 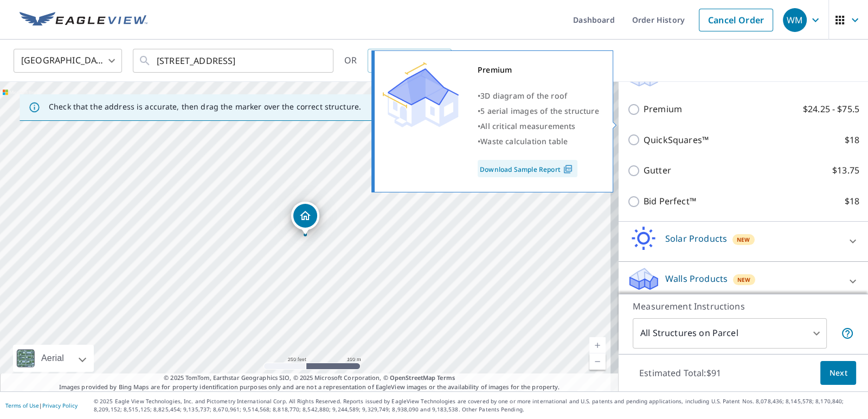 What do you see at coordinates (696, 238) in the screenshot?
I see `p: Solar Products` at bounding box center [696, 238].